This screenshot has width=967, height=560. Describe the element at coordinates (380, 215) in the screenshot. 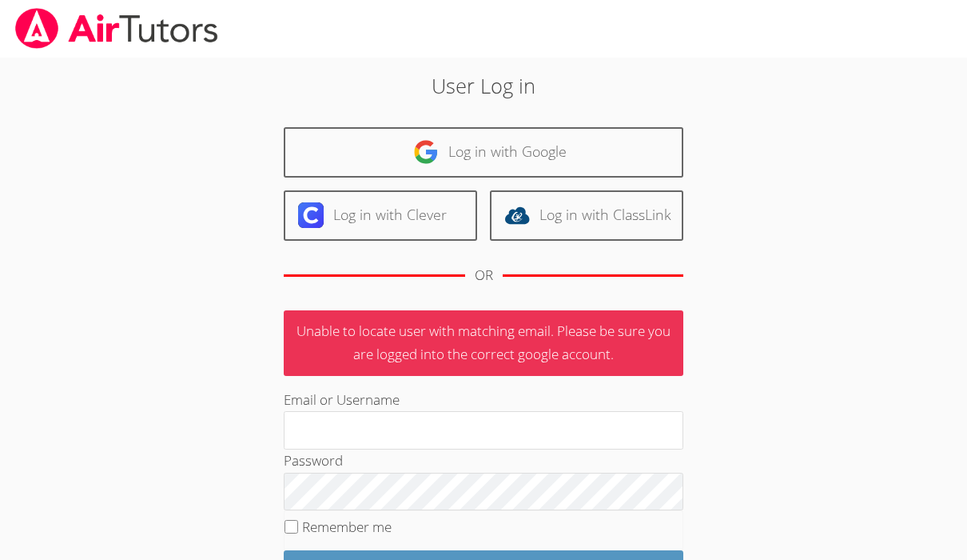

I see `a: Log in with Clever` at that location.